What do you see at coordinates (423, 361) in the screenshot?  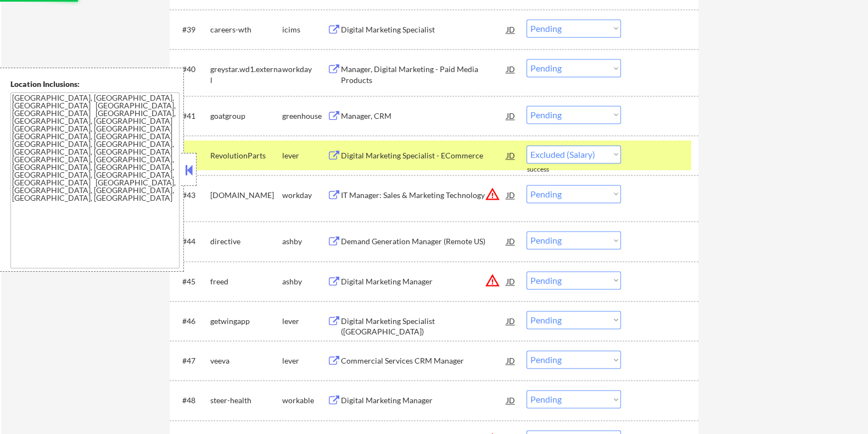 I see `div: Commercial Services CRM Manager` at bounding box center [423, 361].